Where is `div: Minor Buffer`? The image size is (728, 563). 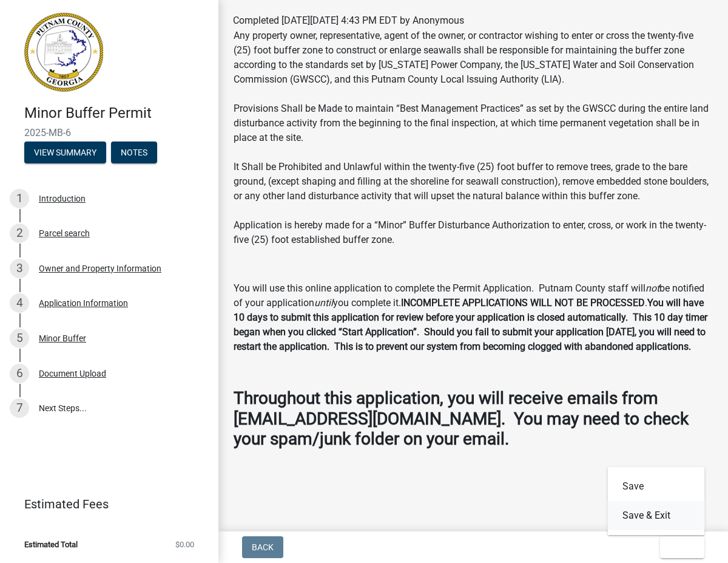 div: Minor Buffer is located at coordinates (62, 338).